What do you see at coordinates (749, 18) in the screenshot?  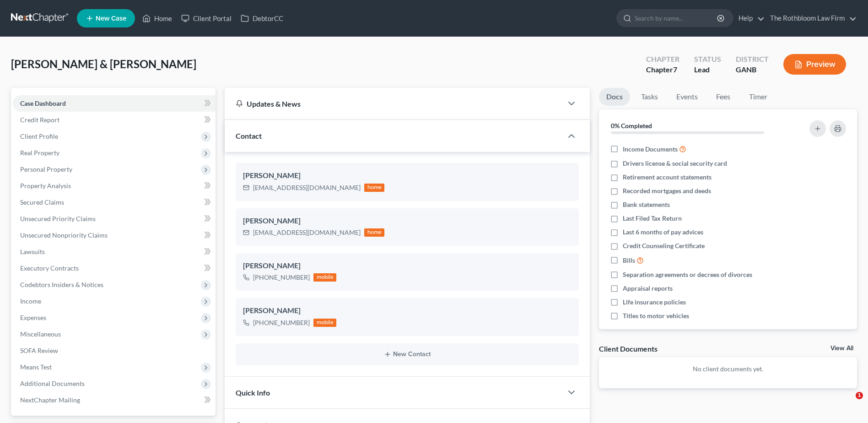 I see `a: Help` at bounding box center [749, 18].